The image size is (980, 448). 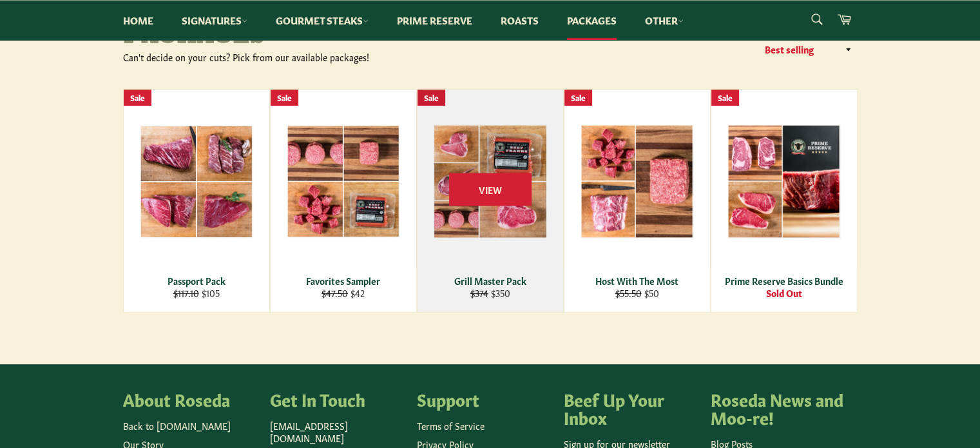 What do you see at coordinates (196, 182) in the screenshot?
I see `img: Passport Pack` at bounding box center [196, 182].